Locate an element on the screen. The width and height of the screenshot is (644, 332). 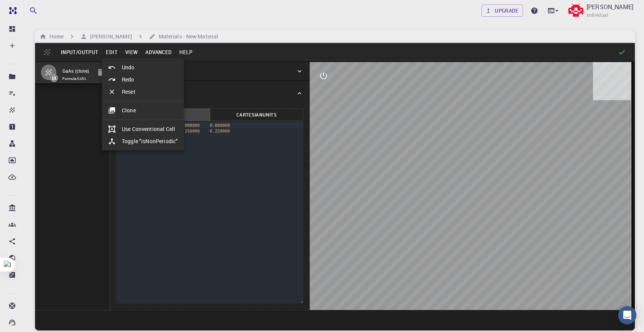
span: Support is located at coordinates (29, 9).